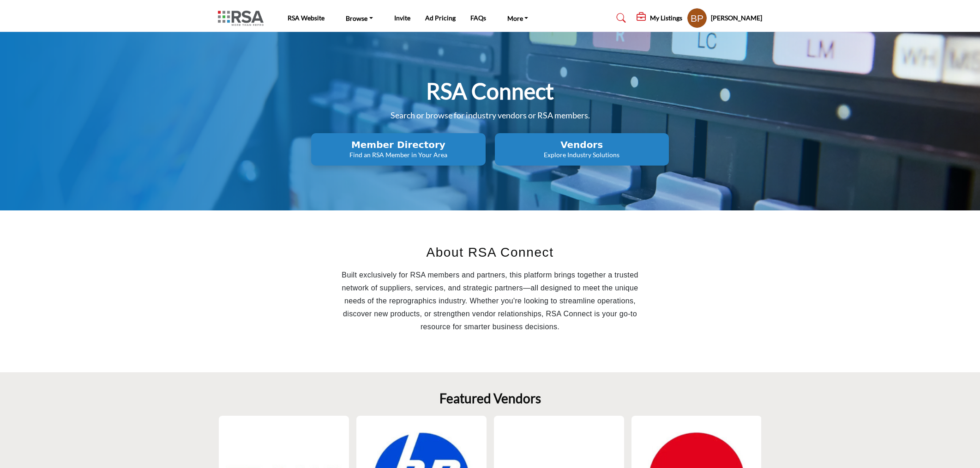 Image resolution: width=980 pixels, height=468 pixels. What do you see at coordinates (490, 301) in the screenshot?
I see `p: Built exclusively for RSA members and partners, this platform brings together a trusted network o...` at bounding box center [490, 301].